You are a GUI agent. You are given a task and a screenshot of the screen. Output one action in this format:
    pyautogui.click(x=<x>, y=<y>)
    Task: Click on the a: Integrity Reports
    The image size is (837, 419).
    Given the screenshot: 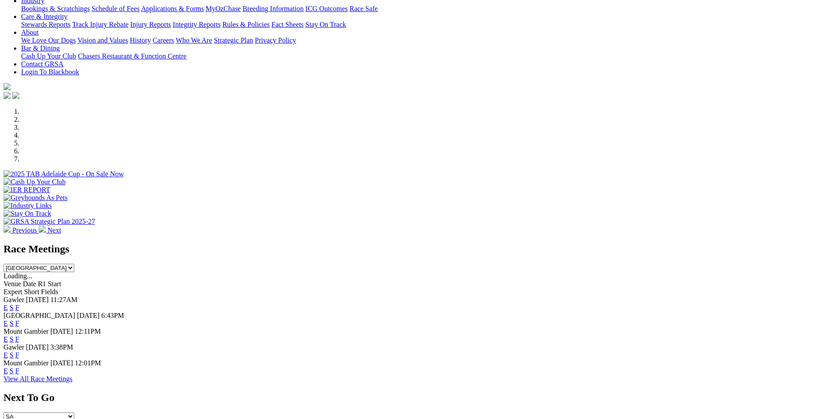 What is the action you would take?
    pyautogui.click(x=196, y=24)
    